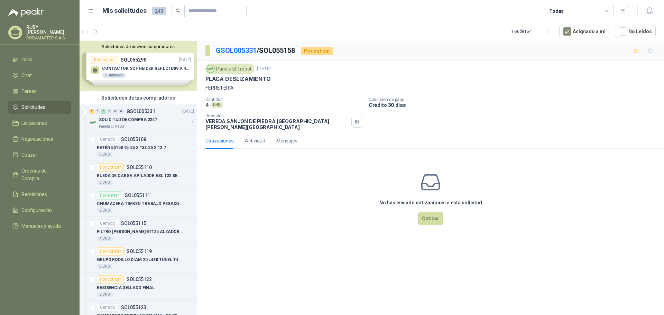  What do you see at coordinates (430, 203) in the screenshot?
I see `h3: No has enviado cotizaciones a esta solicitud` at bounding box center [430, 203].